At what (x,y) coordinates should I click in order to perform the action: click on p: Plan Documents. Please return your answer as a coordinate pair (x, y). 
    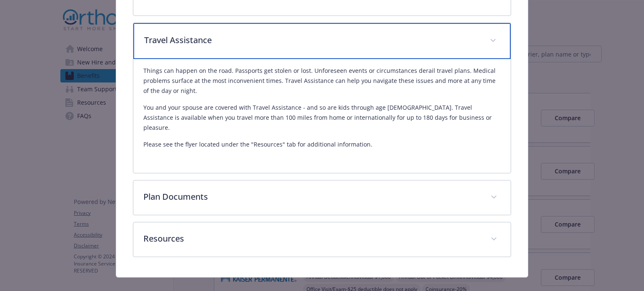
    Looking at the image, I should click on (311, 197).